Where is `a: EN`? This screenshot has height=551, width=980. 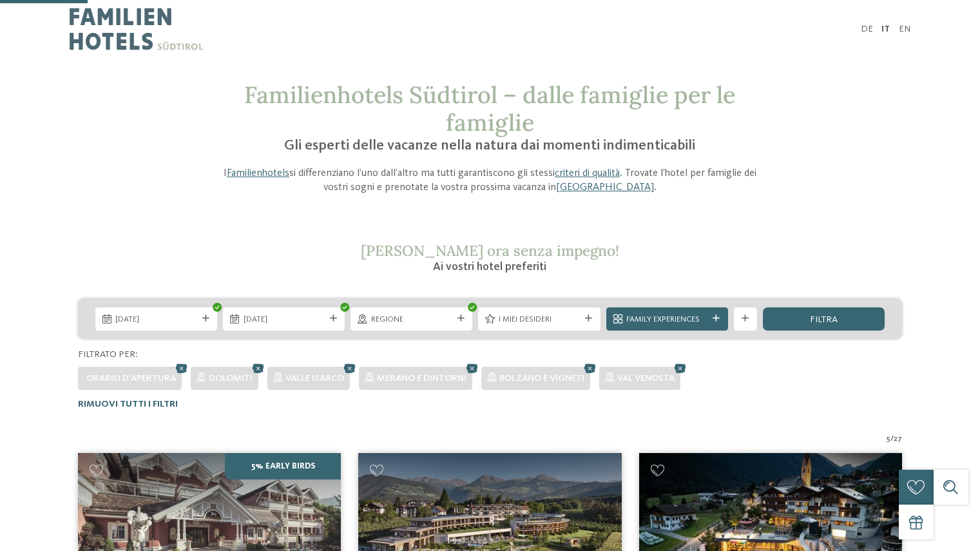
a: EN is located at coordinates (904, 29).